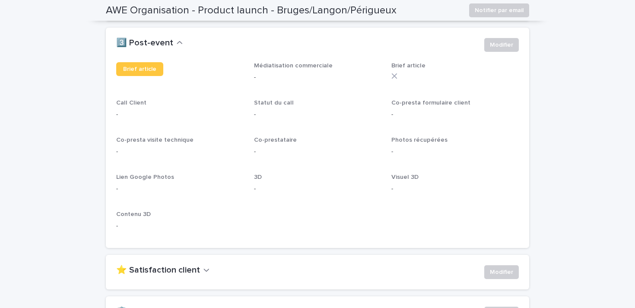  Describe the element at coordinates (131, 103) in the screenshot. I see `span: Call Client` at that location.